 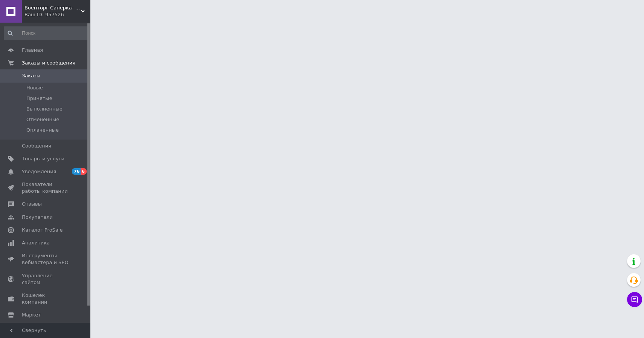 I want to click on button: Чат с покупателем, so click(x=635, y=299).